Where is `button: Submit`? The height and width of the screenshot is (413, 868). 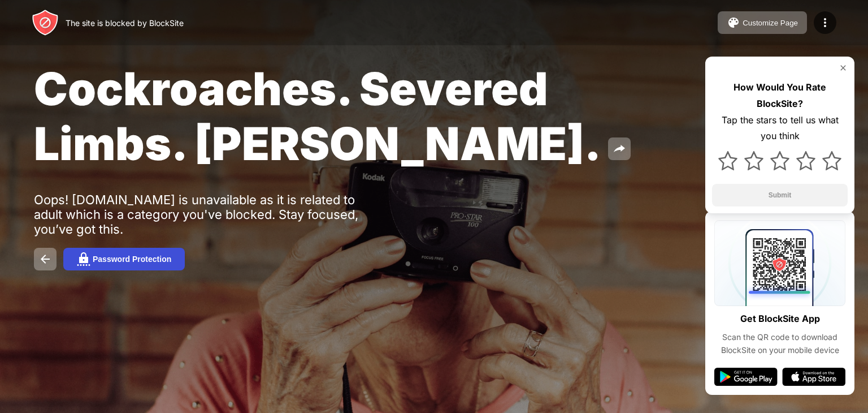 button: Submit is located at coordinates (780, 195).